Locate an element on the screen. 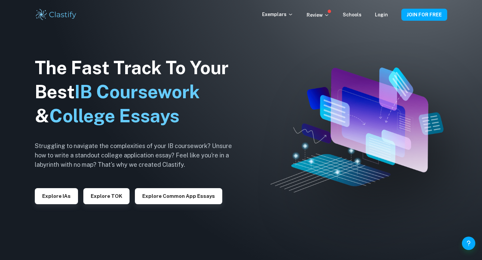 Image resolution: width=482 pixels, height=260 pixels. a: Explore TOK is located at coordinates (106, 196).